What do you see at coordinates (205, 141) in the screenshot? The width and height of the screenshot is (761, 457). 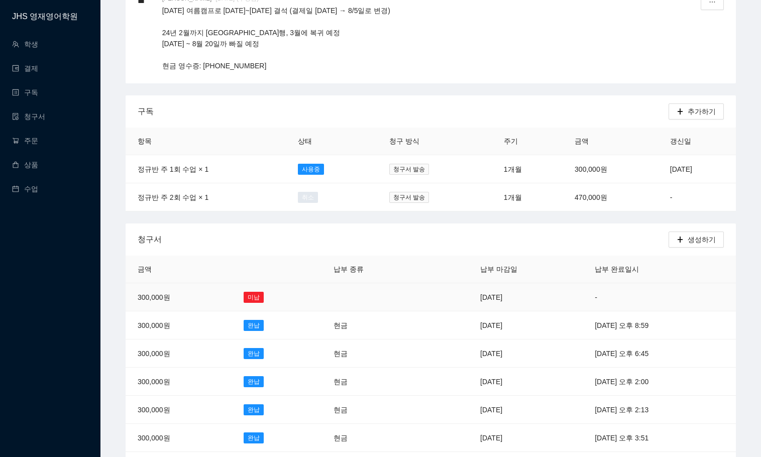 I see `th: 항목` at bounding box center [205, 141].